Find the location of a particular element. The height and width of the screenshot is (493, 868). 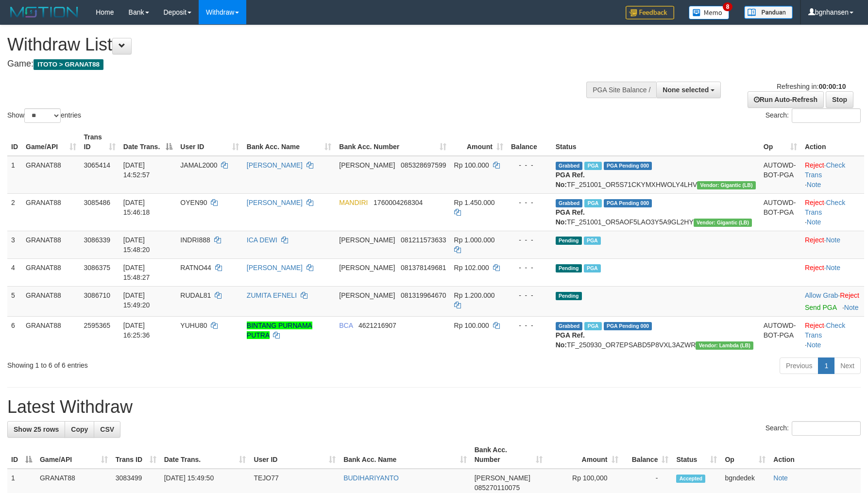

span: 3086710 is located at coordinates (97, 296).